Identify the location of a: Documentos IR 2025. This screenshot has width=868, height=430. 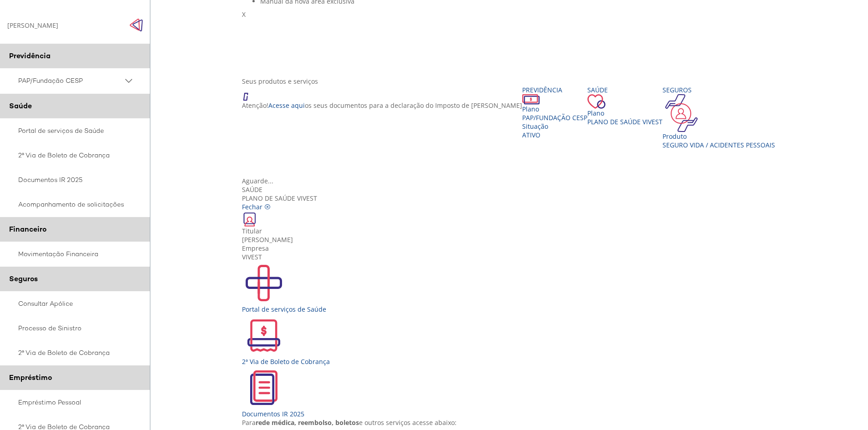
(513, 392).